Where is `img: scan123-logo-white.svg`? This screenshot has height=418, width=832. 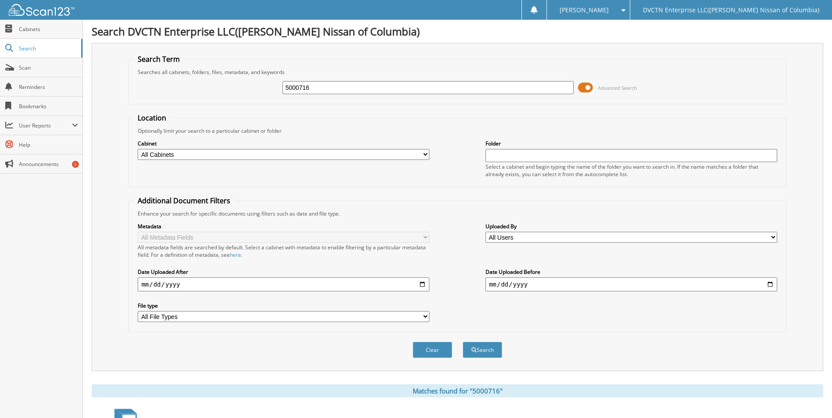
img: scan123-logo-white.svg is located at coordinates (42, 10).